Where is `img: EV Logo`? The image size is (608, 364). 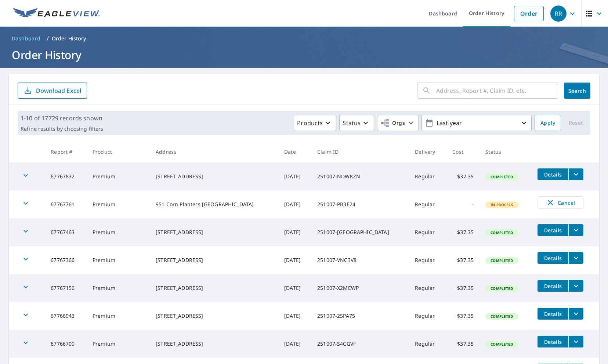 img: EV Logo is located at coordinates (57, 13).